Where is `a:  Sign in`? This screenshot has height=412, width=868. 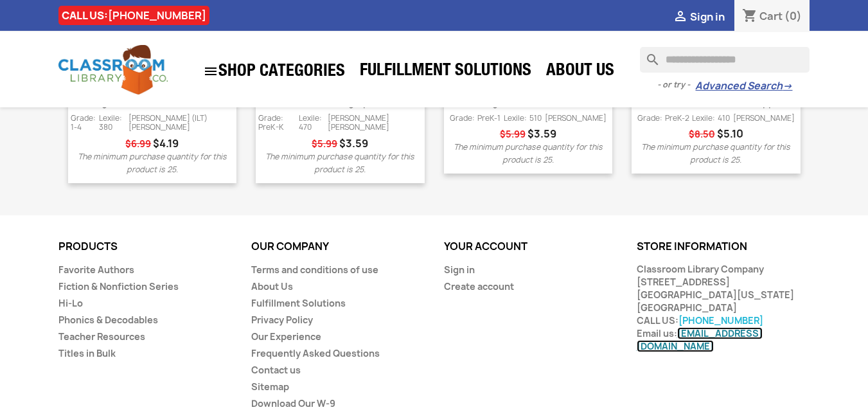 a:  Sign in is located at coordinates (698, 17).